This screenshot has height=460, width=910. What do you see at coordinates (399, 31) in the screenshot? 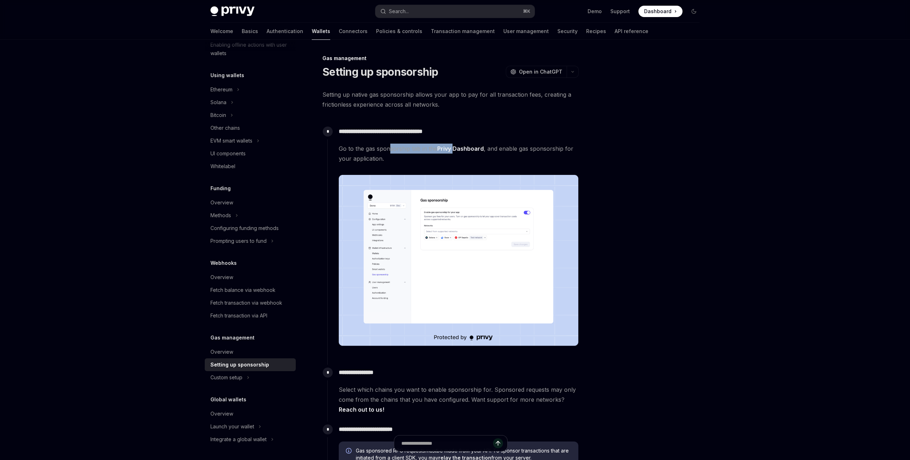
I see `a: Policies & controls` at bounding box center [399, 31].